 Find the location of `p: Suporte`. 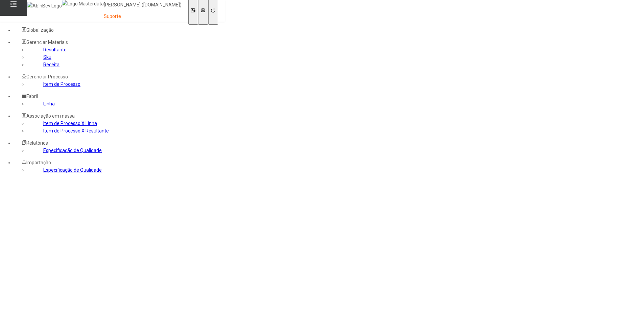

p: Suporte is located at coordinates (143, 16).